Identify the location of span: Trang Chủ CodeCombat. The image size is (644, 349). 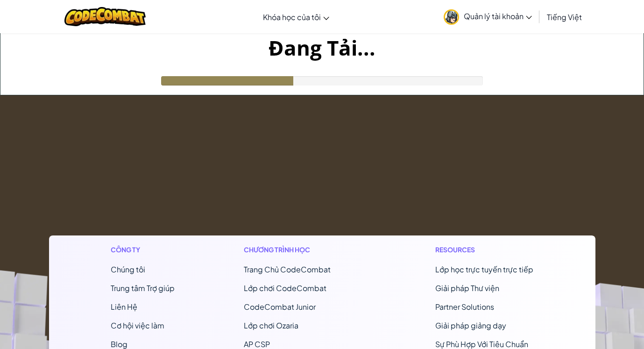
(288, 269).